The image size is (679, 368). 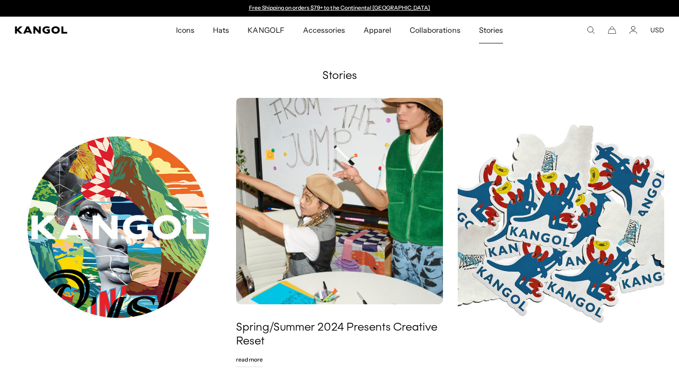 What do you see at coordinates (266, 30) in the screenshot?
I see `a: KANGOLF` at bounding box center [266, 30].